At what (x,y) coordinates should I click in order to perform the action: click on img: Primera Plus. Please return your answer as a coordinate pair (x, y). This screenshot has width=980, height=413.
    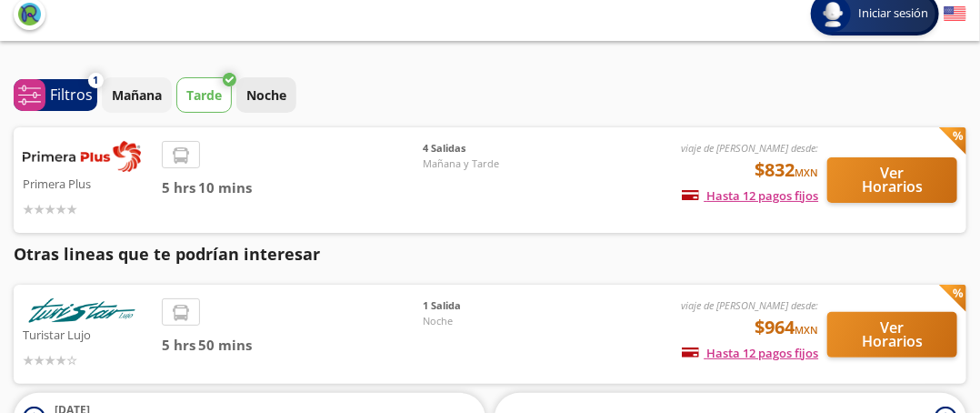
    Looking at the image, I should click on (82, 157).